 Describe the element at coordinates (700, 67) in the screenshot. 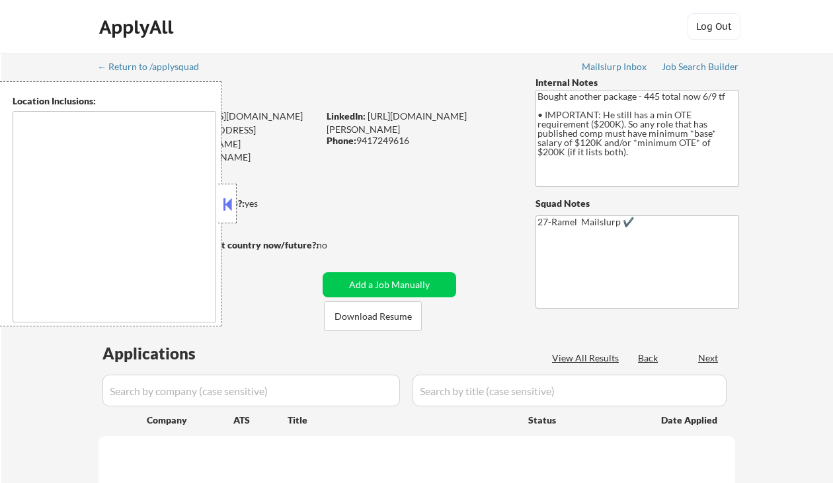

I see `div: Job Search Builder` at that location.